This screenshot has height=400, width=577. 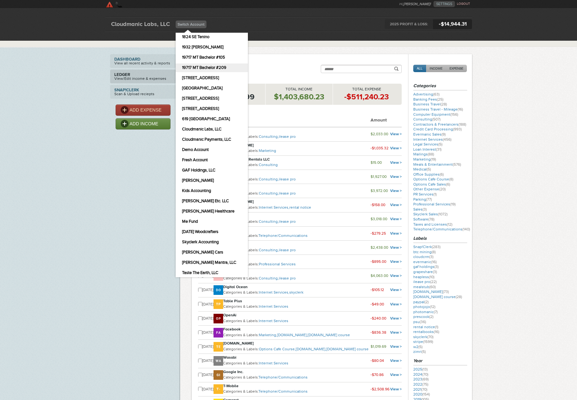 What do you see at coordinates (431, 184) in the screenshot?
I see `a: Options Cafe Sales` at bounding box center [431, 184].